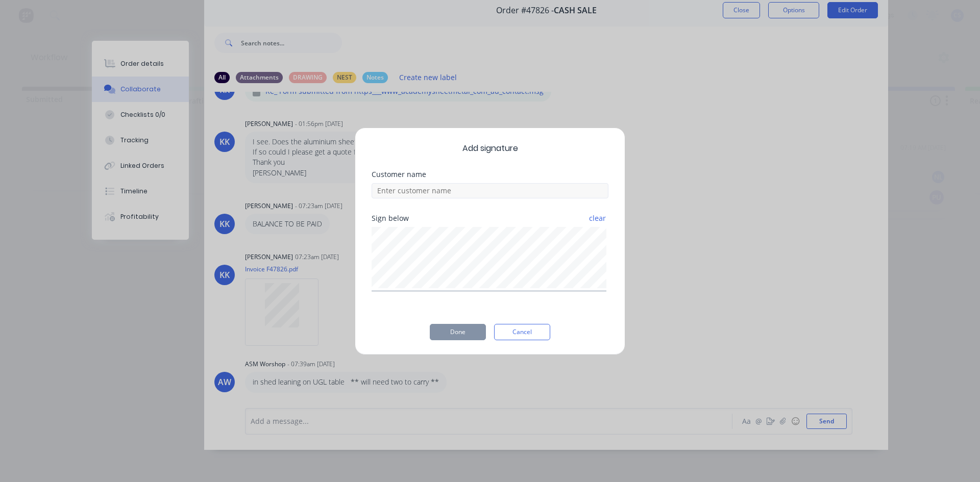 The height and width of the screenshot is (482, 980). What do you see at coordinates (490, 191) in the screenshot?
I see `input: Enter customer name` at bounding box center [490, 191].